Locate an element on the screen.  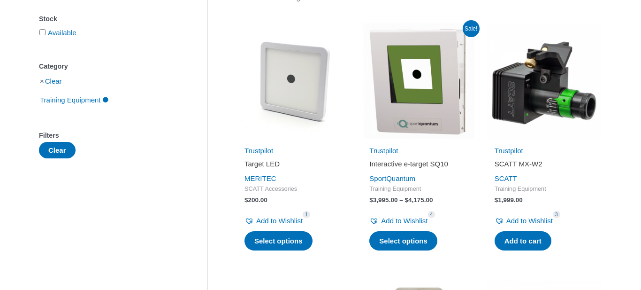
bdi: 1,999.00 is located at coordinates (509, 199).